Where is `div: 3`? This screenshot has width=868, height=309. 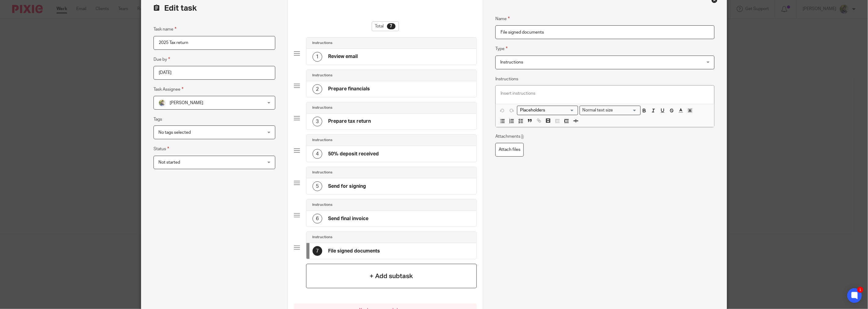 div: 3 is located at coordinates (317, 121).